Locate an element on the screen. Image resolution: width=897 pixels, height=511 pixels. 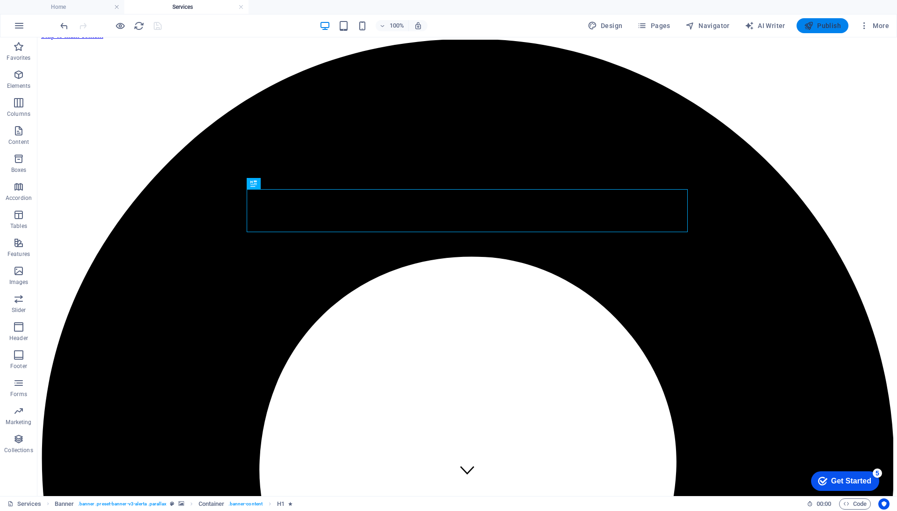
p: Forms is located at coordinates (19, 394).